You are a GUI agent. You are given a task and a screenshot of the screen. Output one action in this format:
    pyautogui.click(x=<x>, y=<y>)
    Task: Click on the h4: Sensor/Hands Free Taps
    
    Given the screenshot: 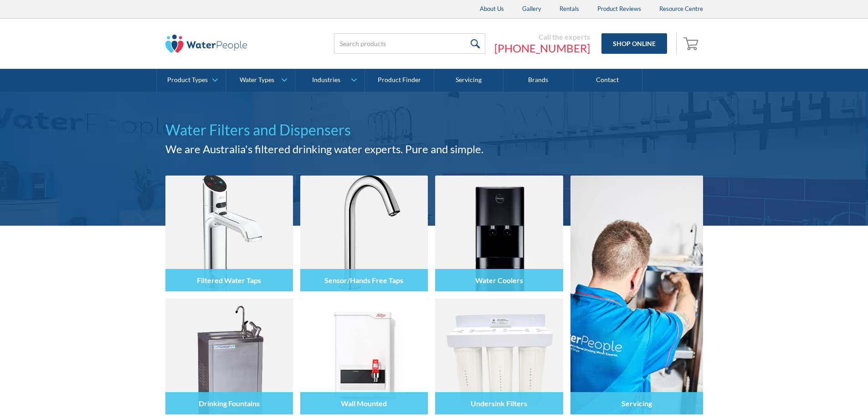 What is the action you would take?
    pyautogui.click(x=364, y=280)
    